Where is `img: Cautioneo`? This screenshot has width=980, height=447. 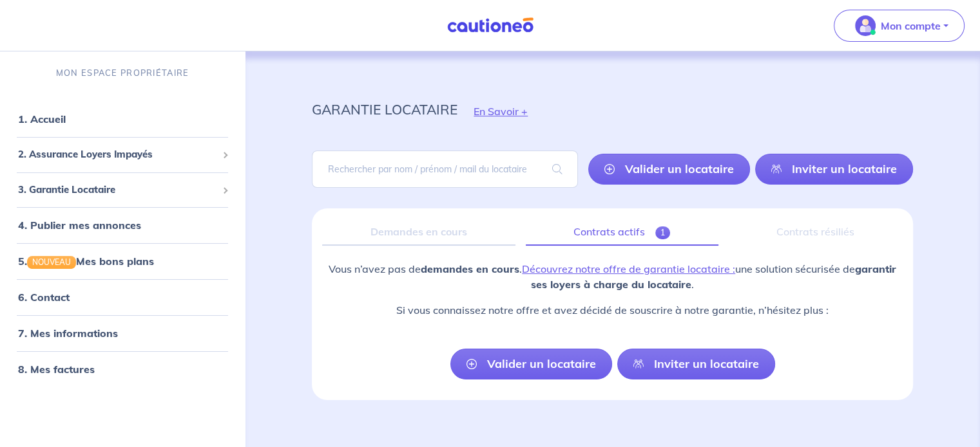 img: Cautioneo is located at coordinates (490, 25).